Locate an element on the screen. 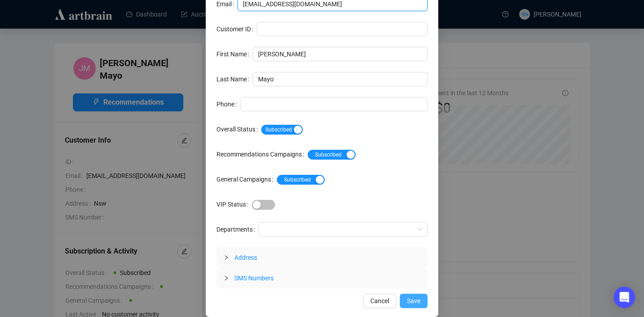  input: First Name is located at coordinates (340, 54).